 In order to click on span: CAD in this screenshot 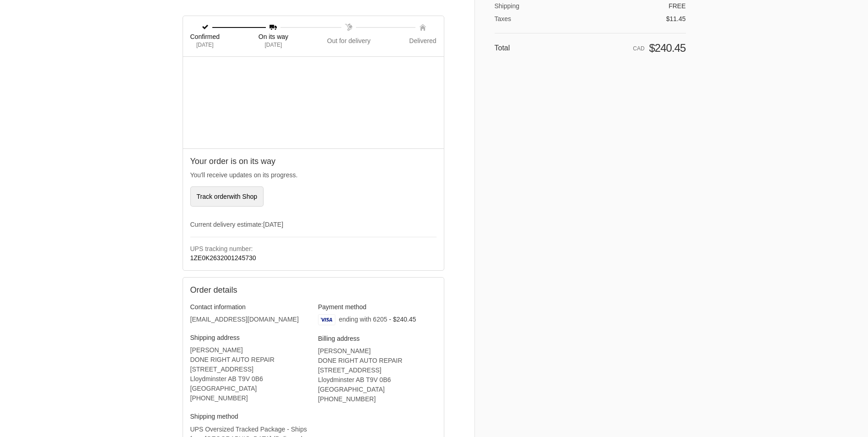, I will do `click(638, 49)`.